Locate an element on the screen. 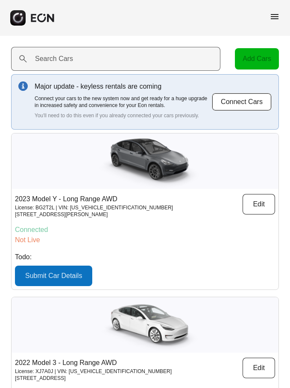  img: info is located at coordinates (23, 86).